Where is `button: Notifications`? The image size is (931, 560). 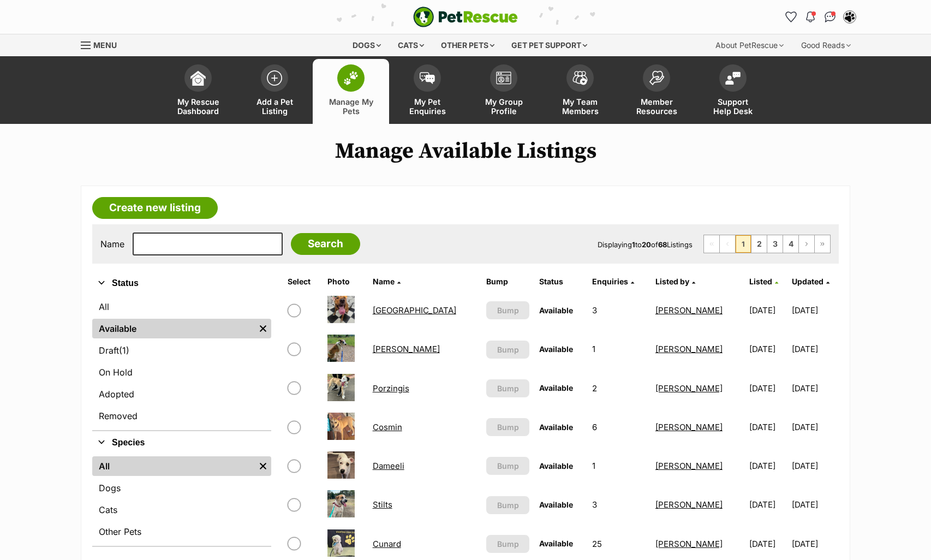
button: Notifications is located at coordinates (811, 17).